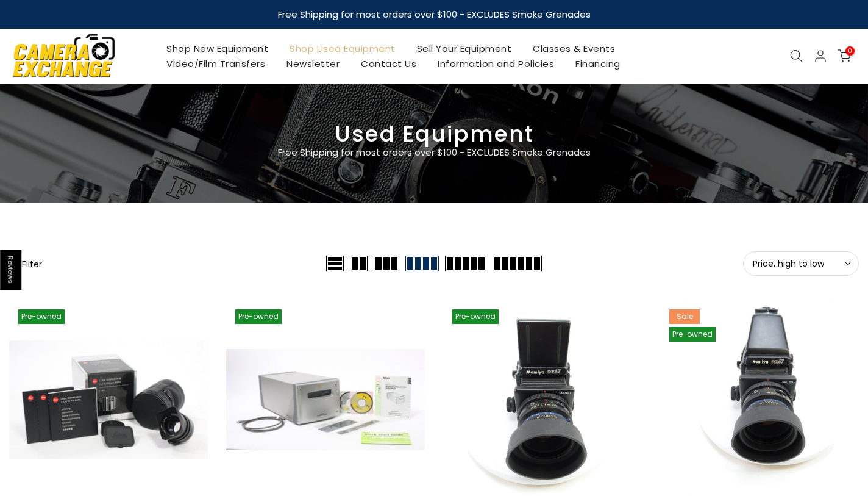  What do you see at coordinates (496, 63) in the screenshot?
I see `a: Information and Policies` at bounding box center [496, 63].